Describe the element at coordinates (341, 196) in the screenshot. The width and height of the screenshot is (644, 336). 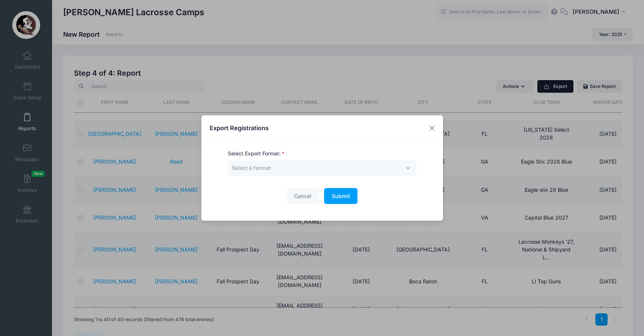
I see `button: Submit` at that location.